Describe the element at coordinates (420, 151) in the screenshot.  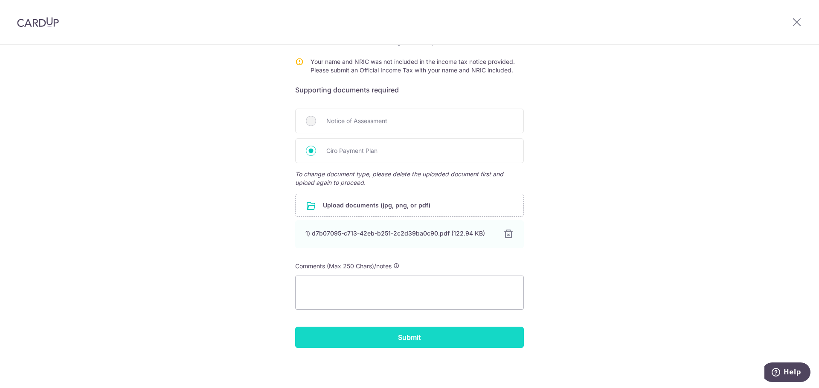
I see `span: Giro Payment Plan` at that location.